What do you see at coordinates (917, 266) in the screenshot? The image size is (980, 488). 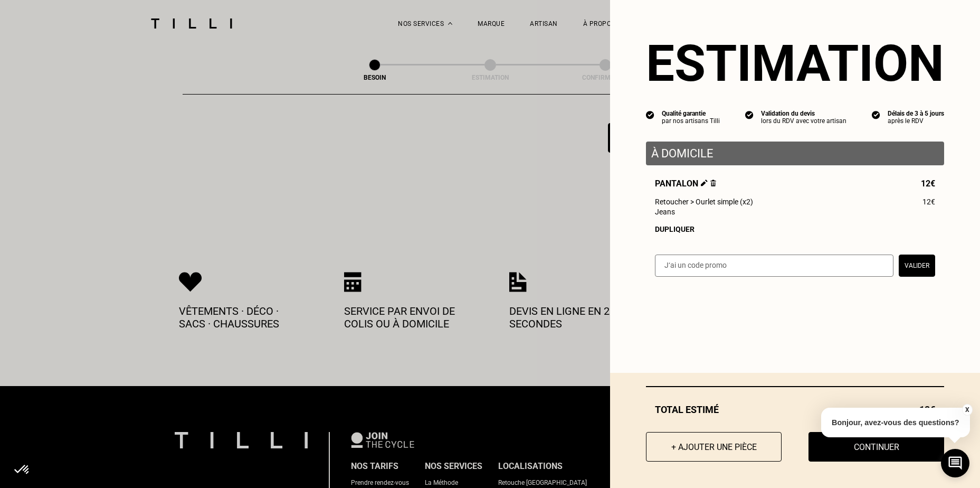 I see `button: Valider` at bounding box center [917, 266].